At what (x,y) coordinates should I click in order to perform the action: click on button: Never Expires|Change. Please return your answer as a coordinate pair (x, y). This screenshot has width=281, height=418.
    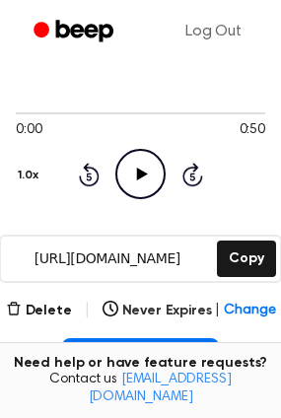
    Looking at the image, I should click on (189, 310).